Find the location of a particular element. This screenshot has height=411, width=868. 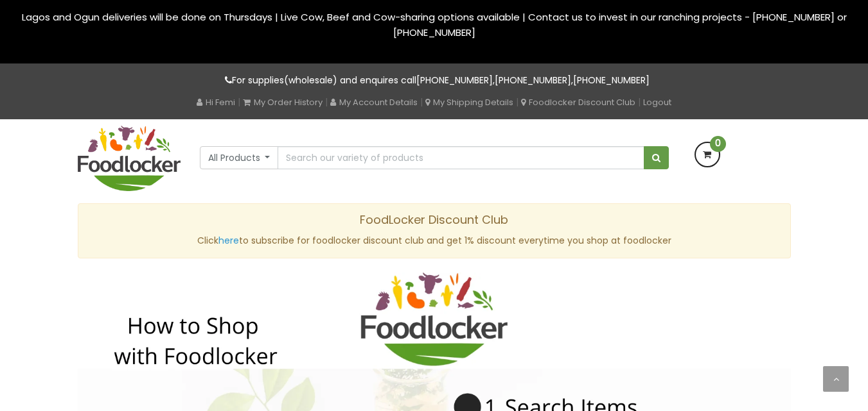

a: Logout is located at coordinates (657, 102).